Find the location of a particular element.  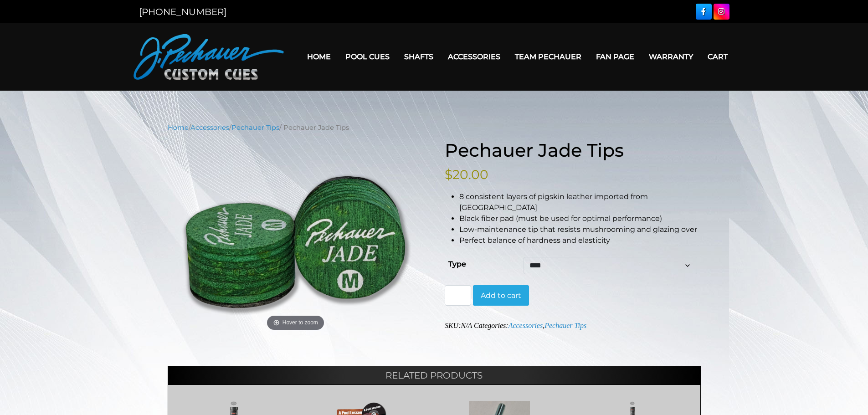

span: N/A is located at coordinates (466, 326).